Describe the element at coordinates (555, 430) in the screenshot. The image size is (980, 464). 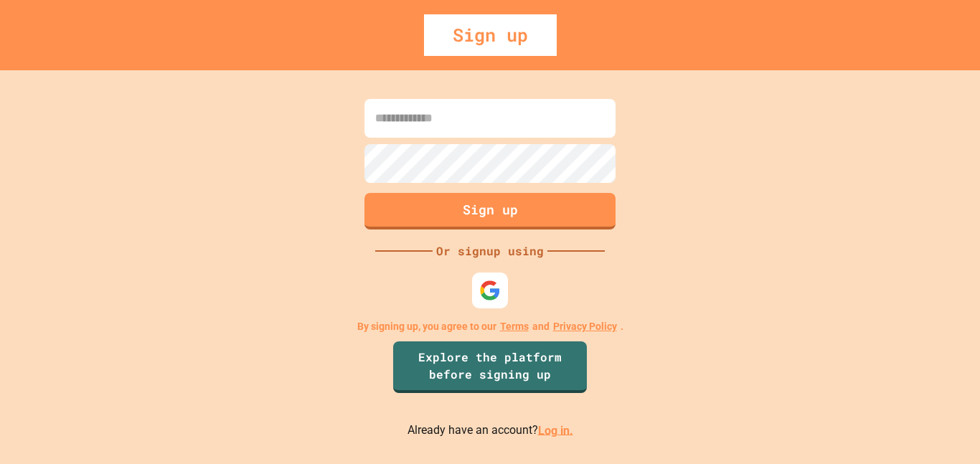
I see `a: Log in.` at that location.